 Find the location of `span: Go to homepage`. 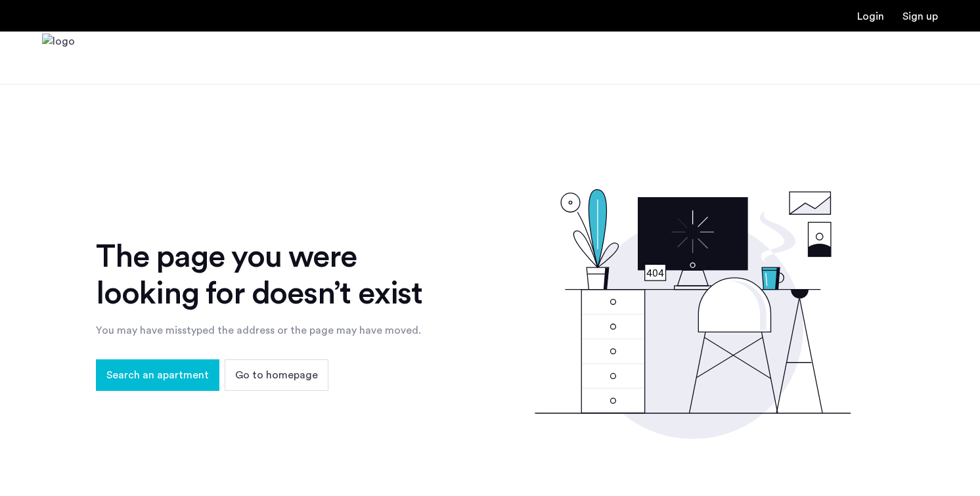

span: Go to homepage is located at coordinates (277, 375).